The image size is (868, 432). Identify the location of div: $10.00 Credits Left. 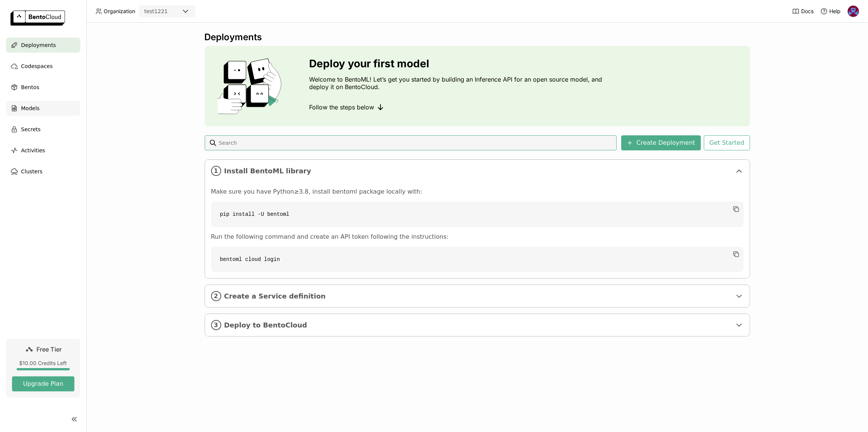
(43, 363).